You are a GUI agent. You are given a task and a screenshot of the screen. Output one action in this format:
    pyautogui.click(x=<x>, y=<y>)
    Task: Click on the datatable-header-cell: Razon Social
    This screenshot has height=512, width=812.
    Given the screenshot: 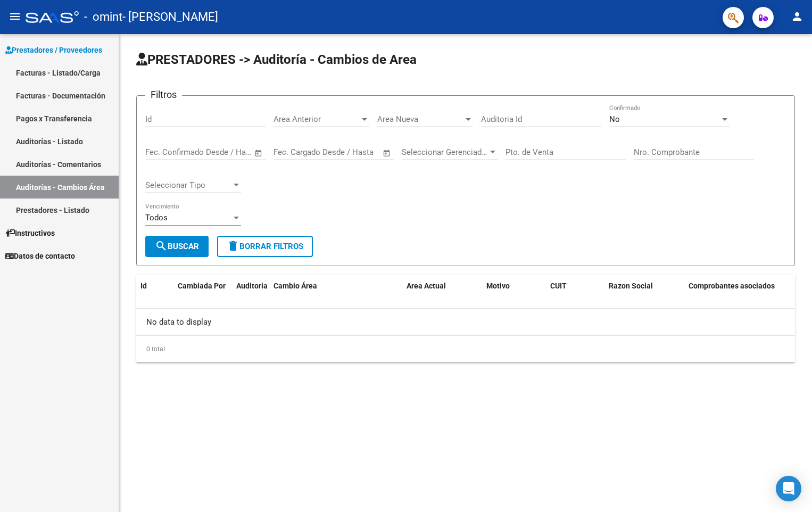 What is the action you would take?
    pyautogui.click(x=644, y=298)
    